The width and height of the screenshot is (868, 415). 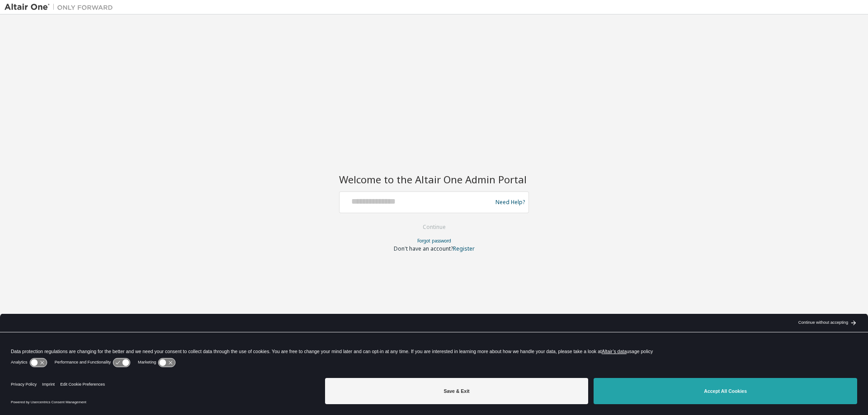 I want to click on a: Register, so click(x=463, y=248).